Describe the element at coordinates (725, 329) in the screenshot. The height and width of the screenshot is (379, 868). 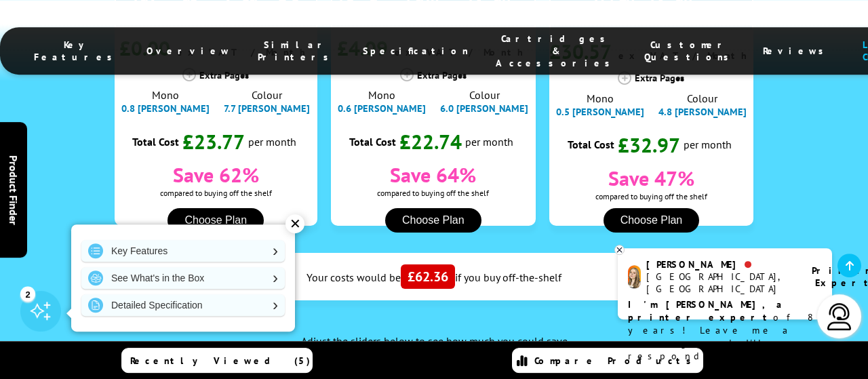
I see `p: of 8 years! Leave me a message and I'll respond ASAP` at that location.